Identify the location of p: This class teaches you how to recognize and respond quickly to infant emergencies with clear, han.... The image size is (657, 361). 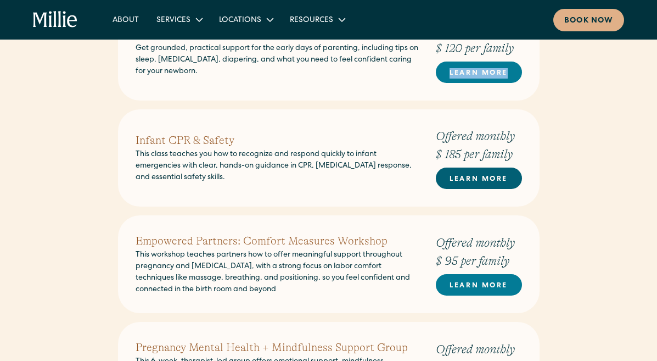
(277, 166).